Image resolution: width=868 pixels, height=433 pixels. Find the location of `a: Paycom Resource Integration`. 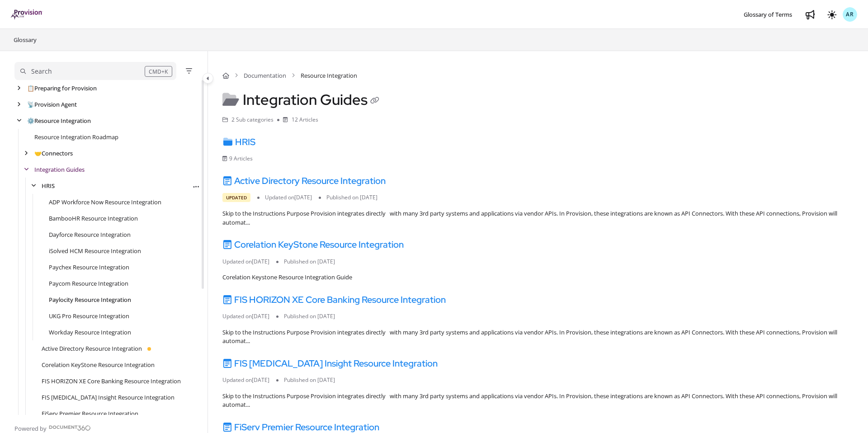

a: Paycom Resource Integration is located at coordinates (89, 284).